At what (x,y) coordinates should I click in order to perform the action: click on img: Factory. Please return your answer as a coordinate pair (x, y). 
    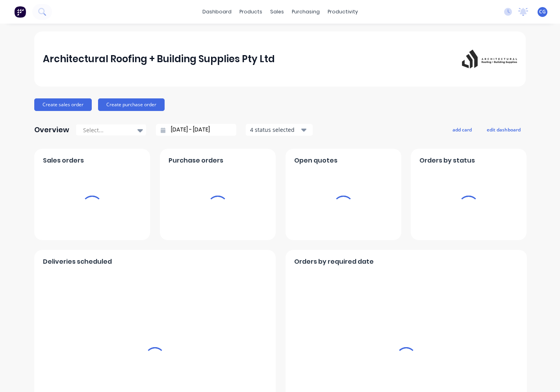
    Looking at the image, I should click on (20, 12).